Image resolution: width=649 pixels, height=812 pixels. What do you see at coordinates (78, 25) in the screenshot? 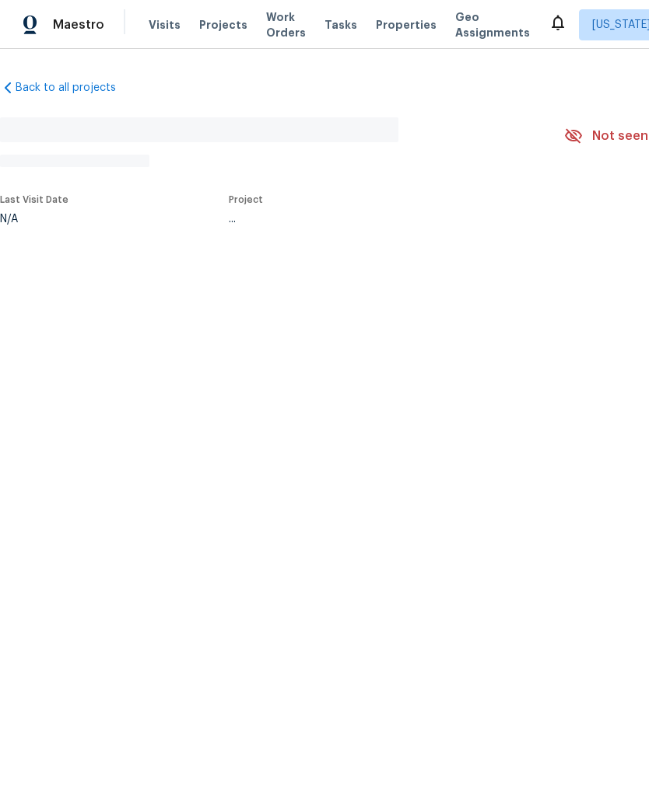
I see `span: Maestro` at bounding box center [78, 25].